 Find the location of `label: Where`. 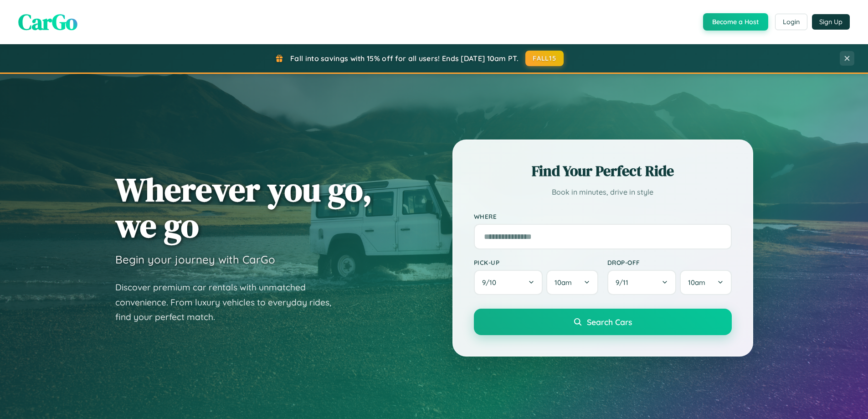

label: Where is located at coordinates (603, 216).